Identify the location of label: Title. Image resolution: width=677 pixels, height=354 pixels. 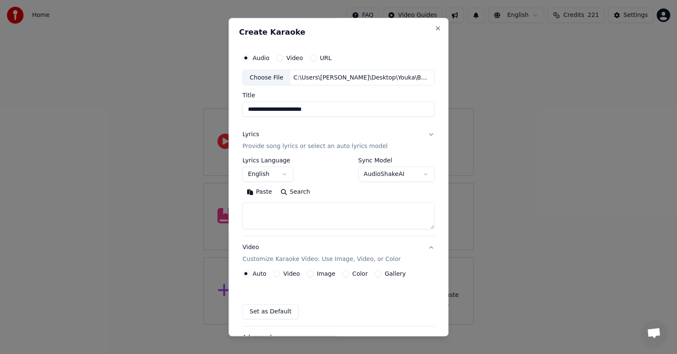
(338, 96).